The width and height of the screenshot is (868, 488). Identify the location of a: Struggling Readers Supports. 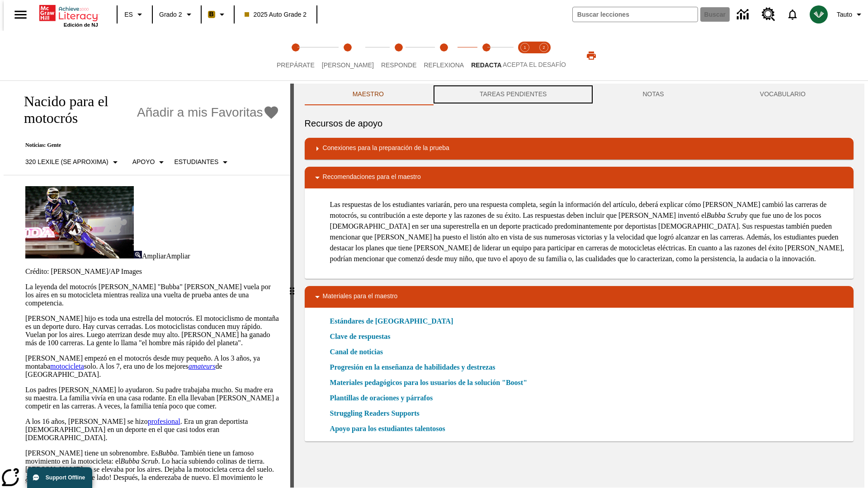
(377, 414).